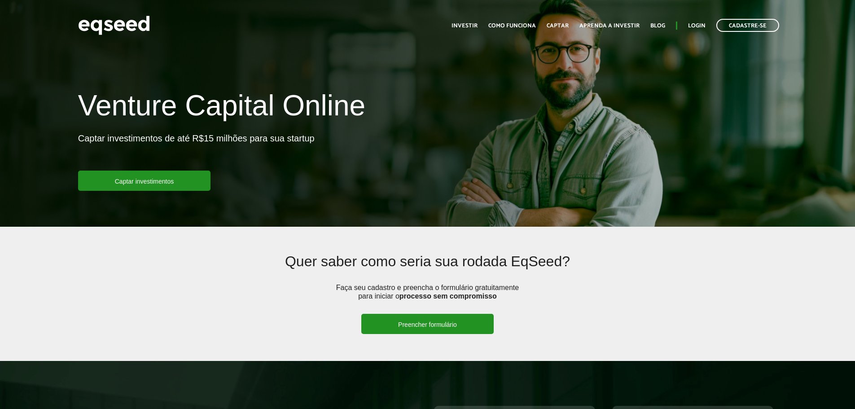 The width and height of the screenshot is (855, 409). What do you see at coordinates (610, 26) in the screenshot?
I see `a: Aprenda a investir` at bounding box center [610, 26].